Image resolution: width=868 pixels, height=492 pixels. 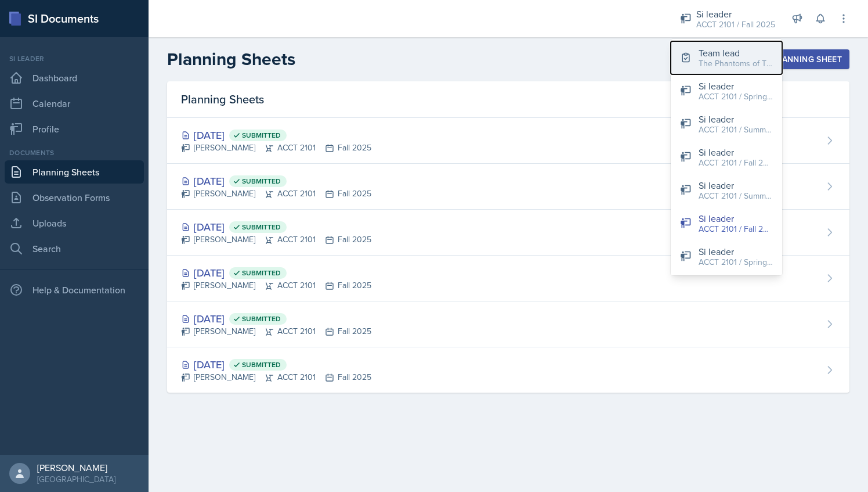 I want to click on div: New Planning Sheet, so click(x=792, y=59).